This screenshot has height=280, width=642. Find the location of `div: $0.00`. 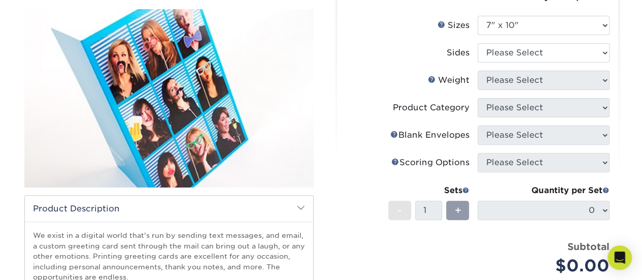

div: $0.00 is located at coordinates (547, 266).